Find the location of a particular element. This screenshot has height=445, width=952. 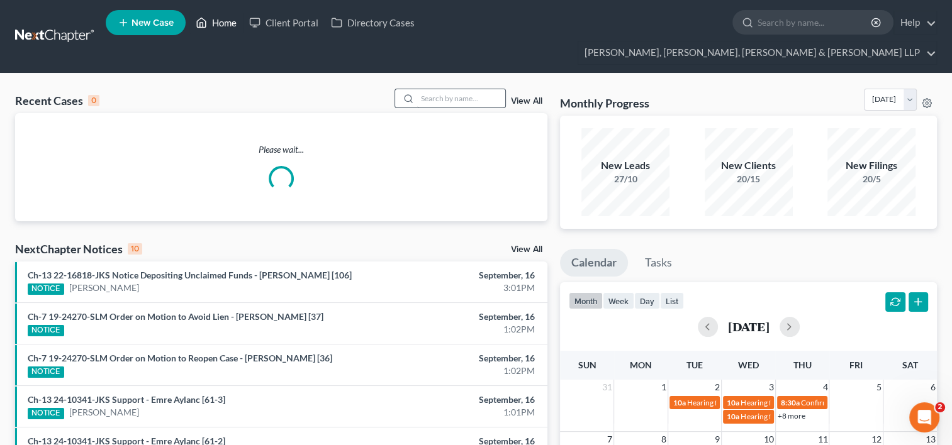

div: New Clients is located at coordinates (749, 165).